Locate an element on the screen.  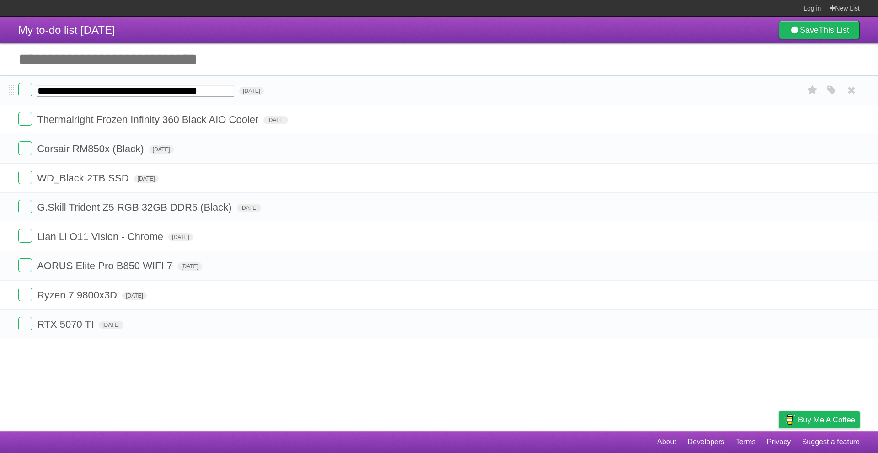
a: Suggest a feature is located at coordinates (831, 442).